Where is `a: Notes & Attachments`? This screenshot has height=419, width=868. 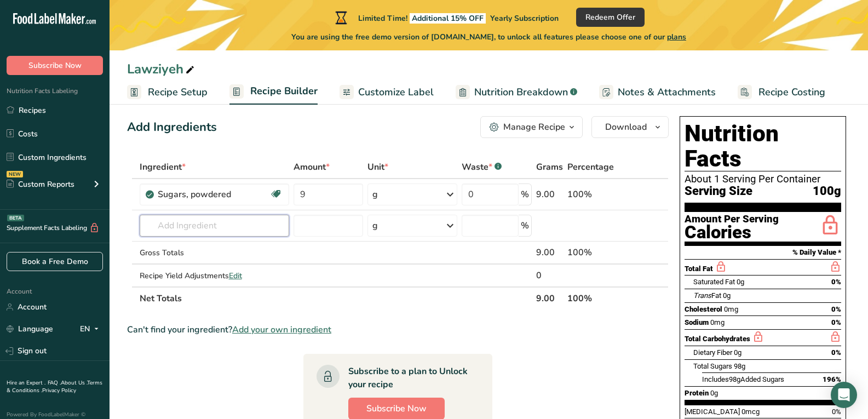 a: Notes & Attachments is located at coordinates (657, 92).